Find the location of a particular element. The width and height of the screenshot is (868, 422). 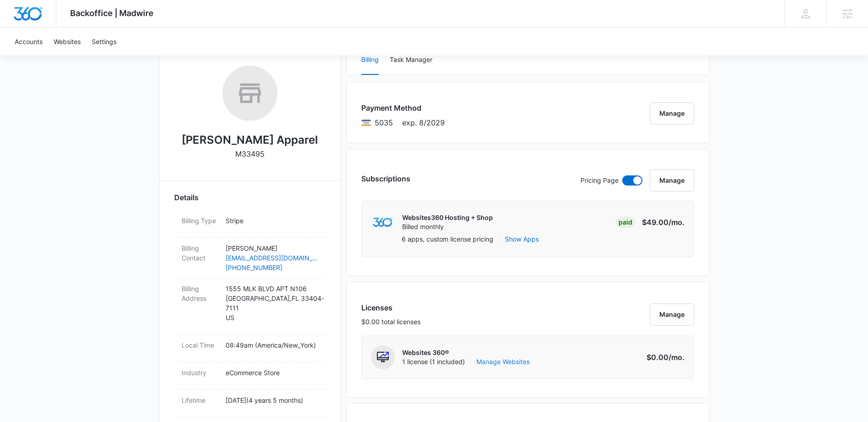

p: 6 apps, custom license pricing is located at coordinates (448, 239).